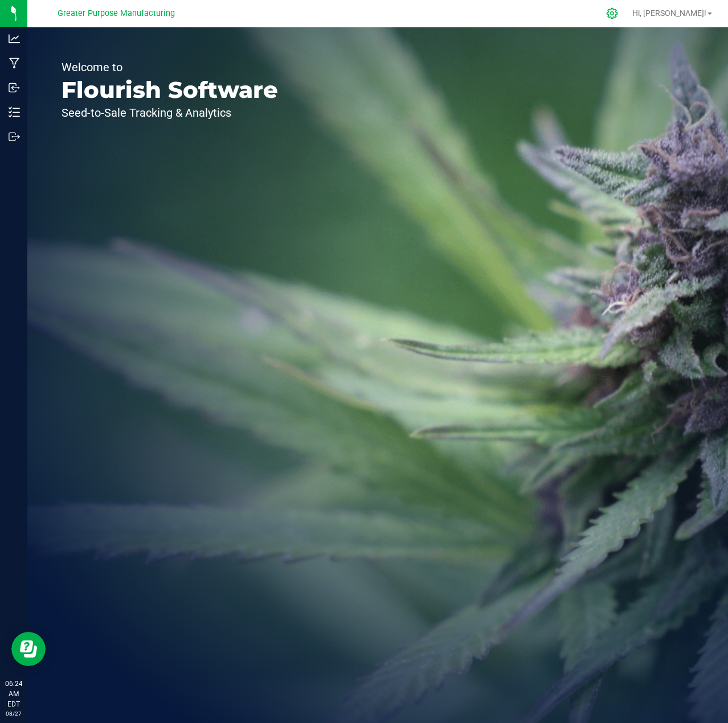 The image size is (728, 723). What do you see at coordinates (14, 112) in the screenshot?
I see `inline-svg: Inventory` at bounding box center [14, 112].